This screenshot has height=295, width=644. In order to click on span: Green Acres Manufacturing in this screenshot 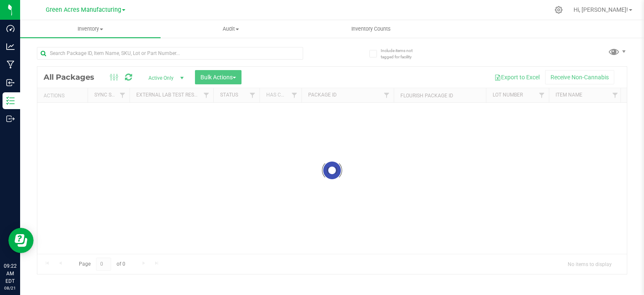, I will do `click(84, 10)`.